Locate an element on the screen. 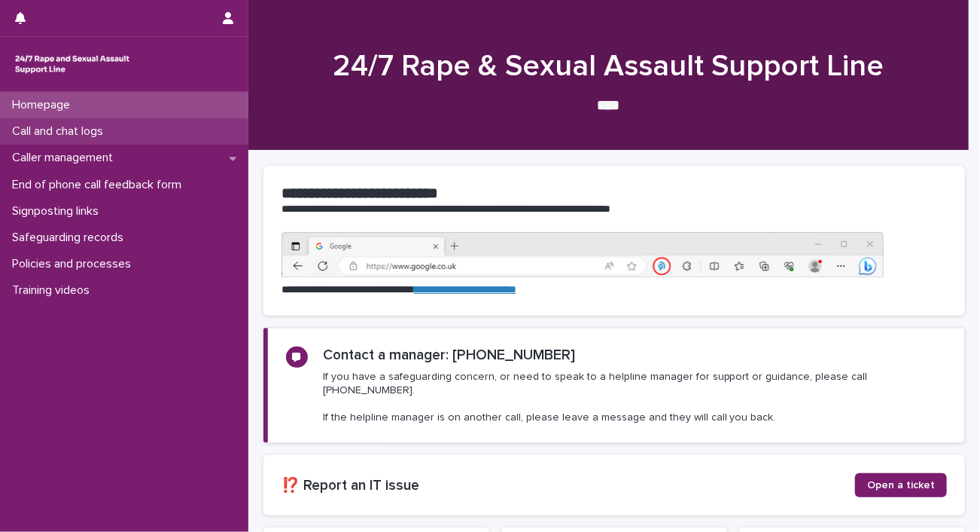 The height and width of the screenshot is (532, 980). img: rhQMoQhaT3yELyF149Cw is located at coordinates (73, 64).